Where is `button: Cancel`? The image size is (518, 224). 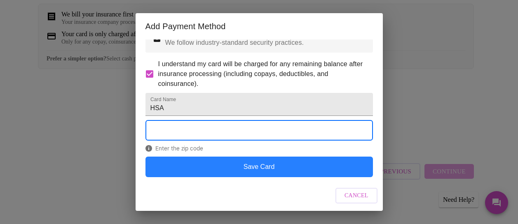
button: Cancel is located at coordinates (356, 196).